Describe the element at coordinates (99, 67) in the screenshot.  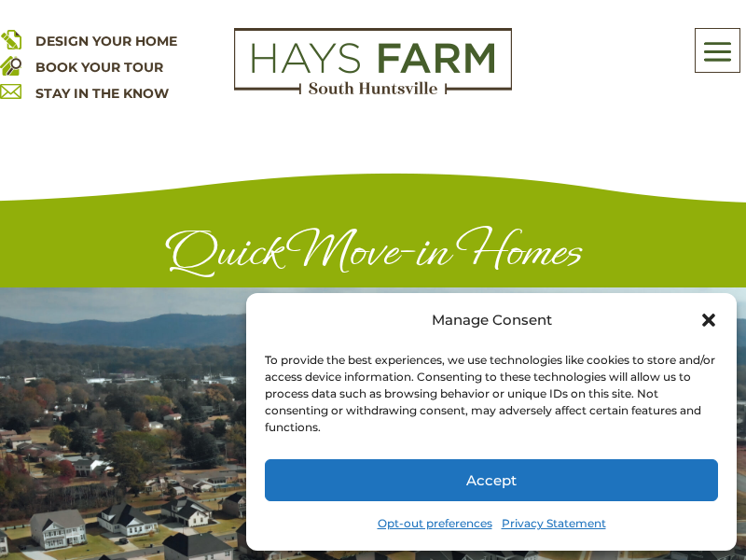
I see `a: BOOK YOUR TOUR` at that location.